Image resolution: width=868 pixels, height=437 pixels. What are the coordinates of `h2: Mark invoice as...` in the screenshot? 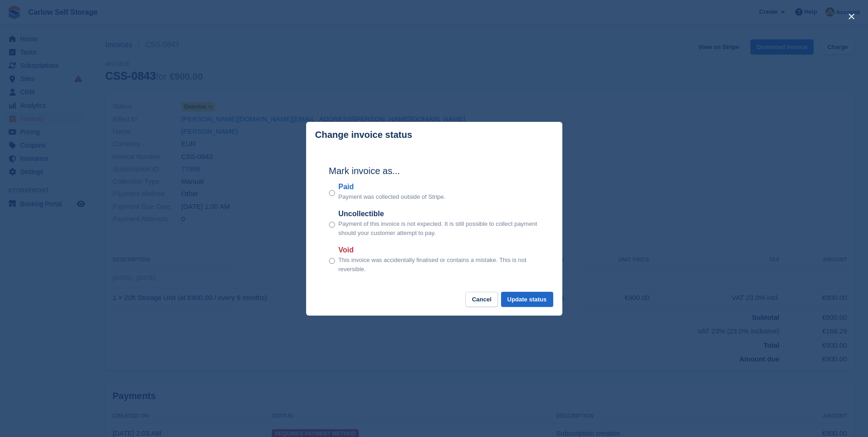 It's located at (434, 171).